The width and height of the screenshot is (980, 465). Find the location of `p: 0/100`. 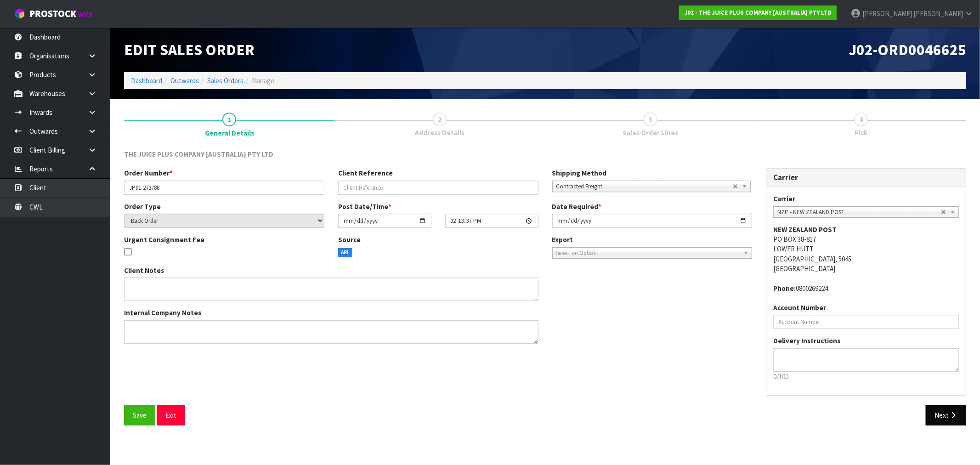

p: 0/100 is located at coordinates (866, 377).